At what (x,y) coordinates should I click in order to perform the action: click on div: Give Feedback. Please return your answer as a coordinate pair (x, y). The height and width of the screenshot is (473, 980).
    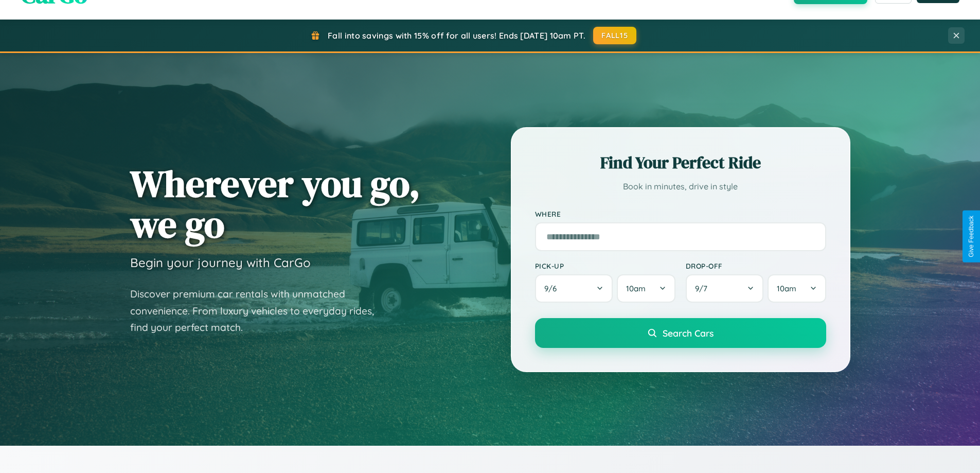
    Looking at the image, I should click on (971, 236).